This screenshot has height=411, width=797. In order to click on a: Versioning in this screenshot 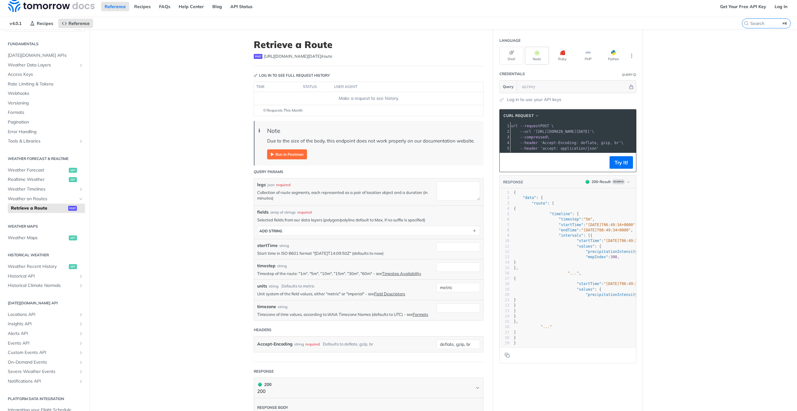, I will do `click(45, 103)`.